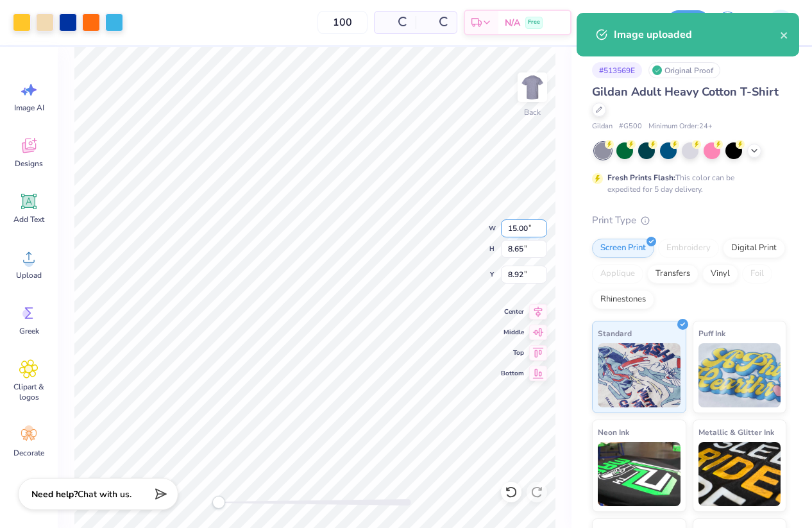 The image size is (812, 528). Describe the element at coordinates (617, 70) in the screenshot. I see `div: # 513569E` at that location.